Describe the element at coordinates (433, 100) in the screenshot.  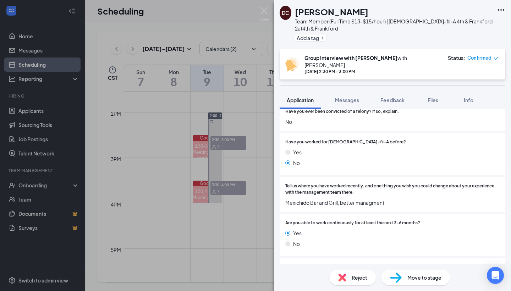
I see `span: Files` at that location.